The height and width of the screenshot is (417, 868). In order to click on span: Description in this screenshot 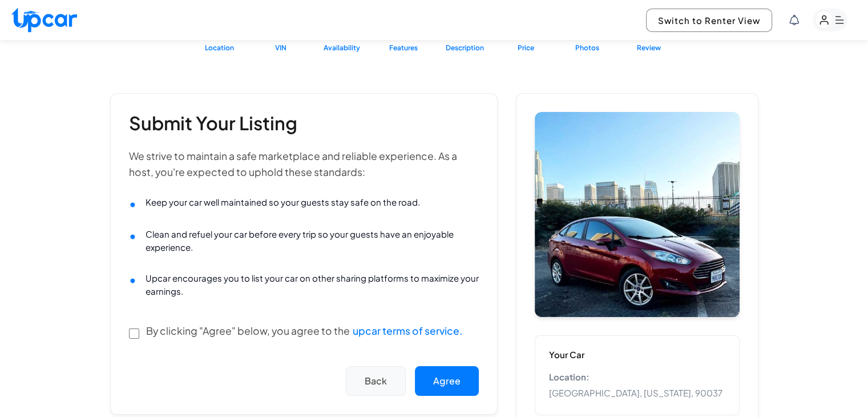, I will do `click(465, 48)`.